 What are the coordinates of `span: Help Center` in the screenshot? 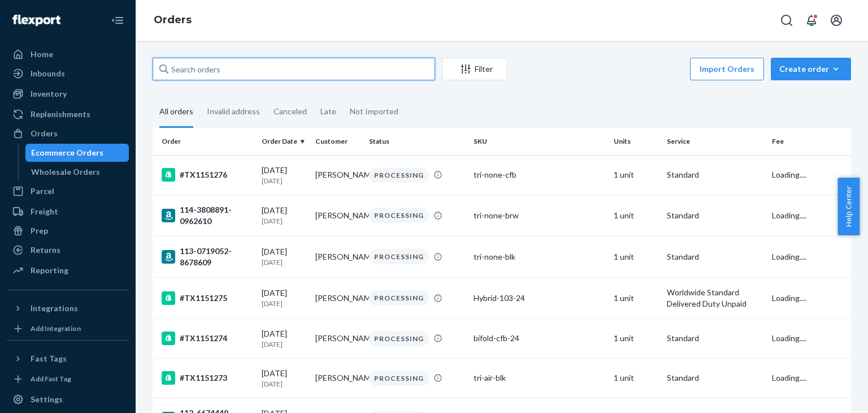 It's located at (848, 206).